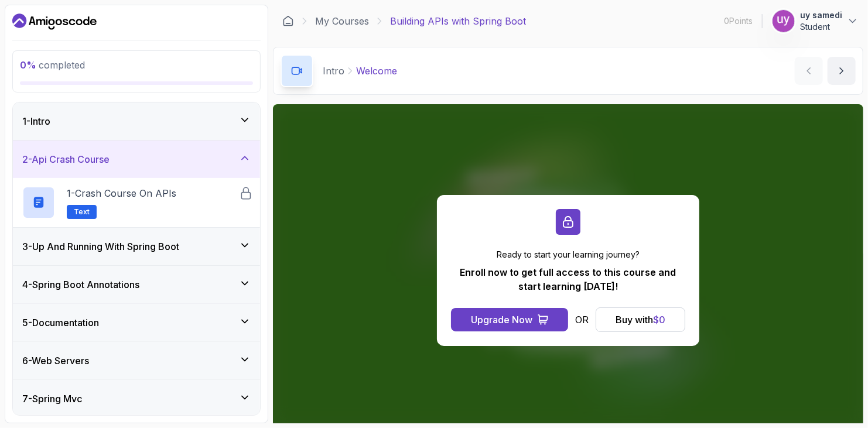  I want to click on div: Buy with, so click(640, 320).